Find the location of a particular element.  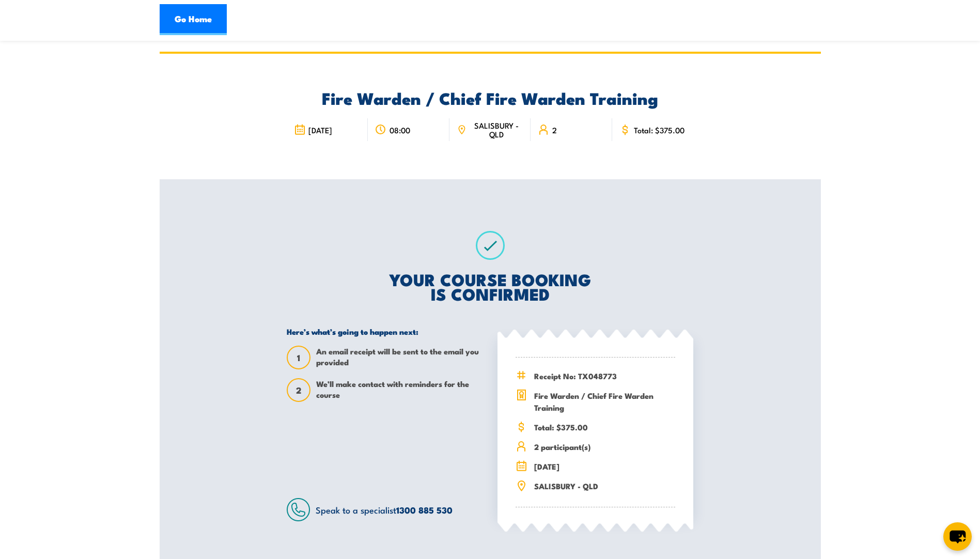

span: 1 is located at coordinates (298, 357).